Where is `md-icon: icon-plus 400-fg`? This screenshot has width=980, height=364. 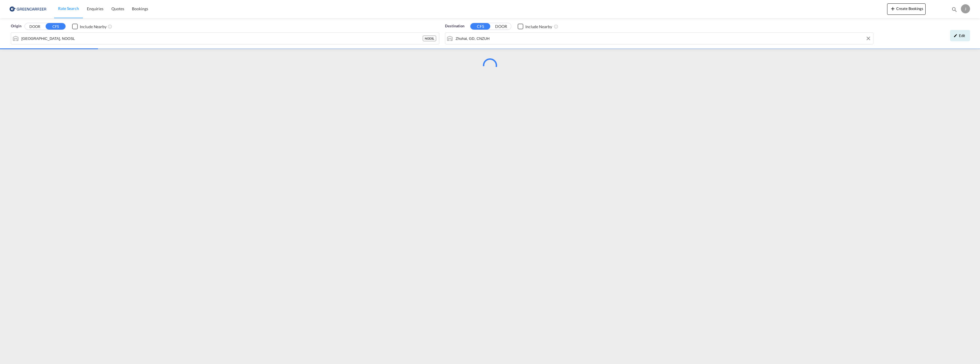 md-icon: icon-plus 400-fg is located at coordinates (892, 9).